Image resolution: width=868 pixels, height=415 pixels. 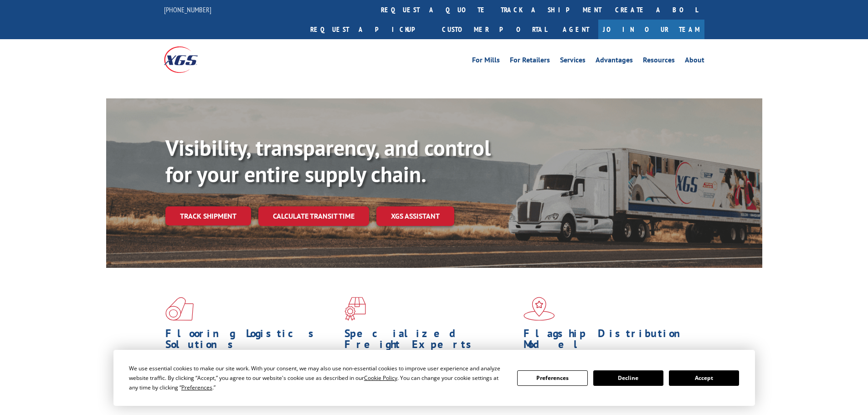 What do you see at coordinates (197, 388) in the screenshot?
I see `span: Preferences` at bounding box center [197, 388].